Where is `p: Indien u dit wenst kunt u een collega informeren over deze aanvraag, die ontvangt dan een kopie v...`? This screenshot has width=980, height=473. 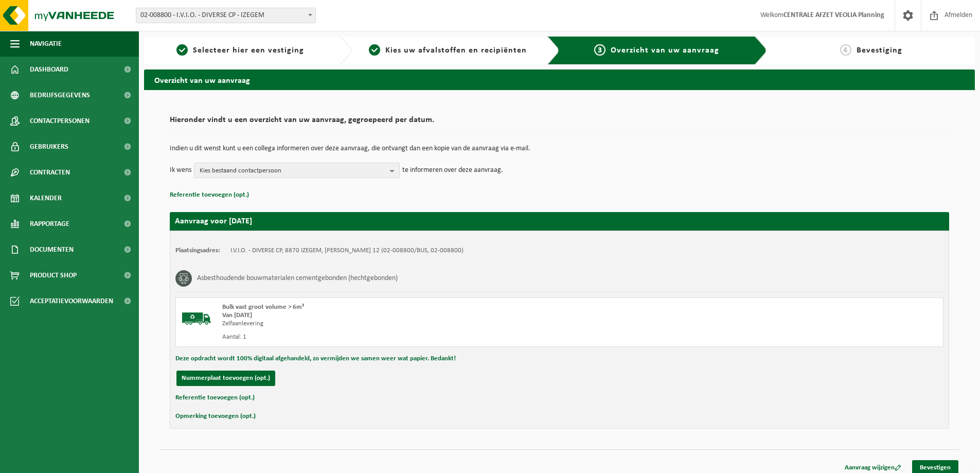
p: Indien u dit wenst kunt u een collega informeren over deze aanvraag, die ontvangt dan een kopie v... is located at coordinates (559, 149).